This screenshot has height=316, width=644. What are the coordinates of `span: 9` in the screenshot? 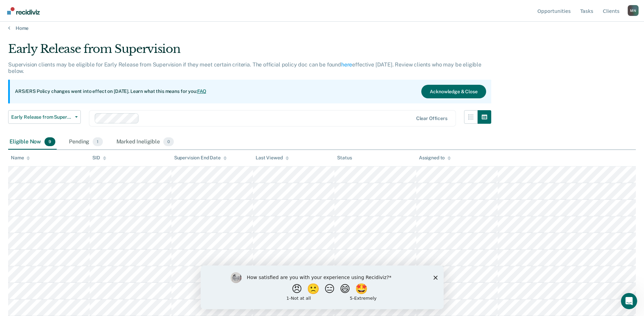 It's located at (50, 142).